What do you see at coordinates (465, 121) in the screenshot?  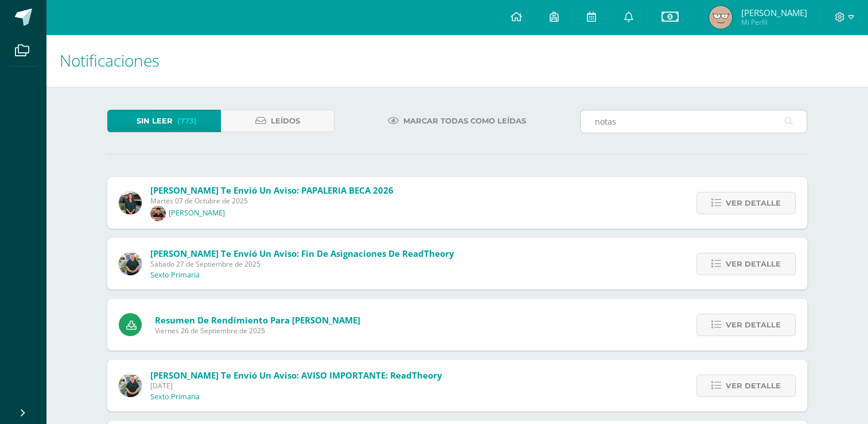 I see `span: Marcar todas como leídas` at bounding box center [465, 121].